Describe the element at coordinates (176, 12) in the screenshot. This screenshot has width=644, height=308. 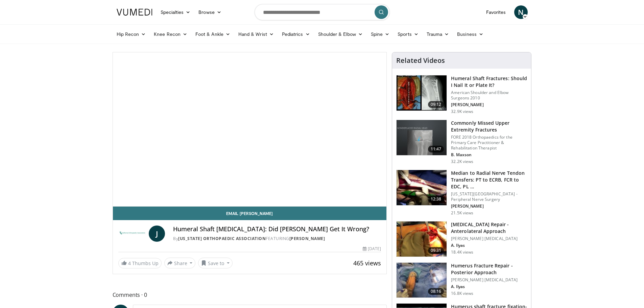
I see `a: Specialties` at that location.